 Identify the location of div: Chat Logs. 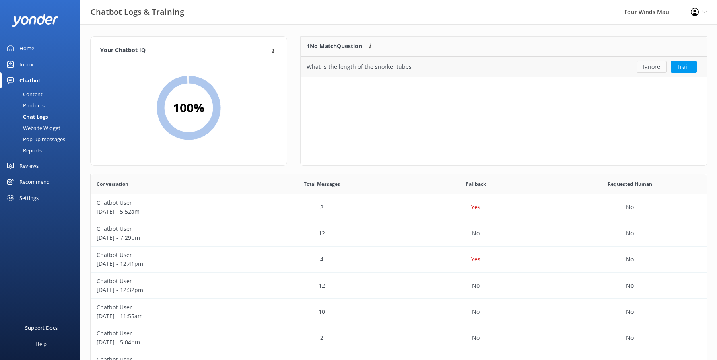
(26, 117).